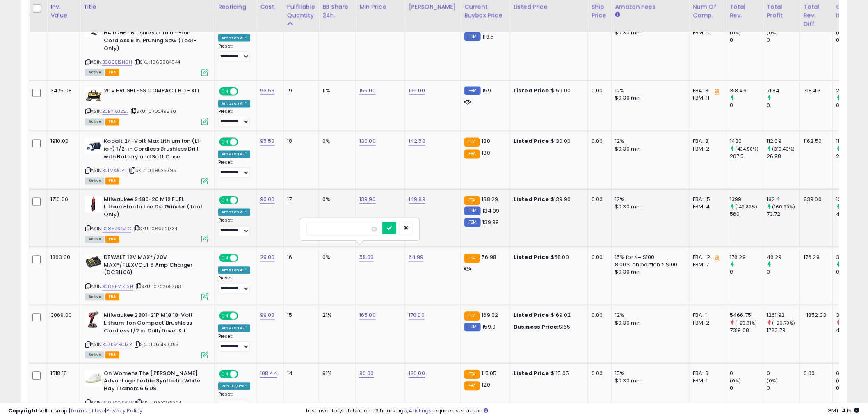 This screenshot has height=419, width=868. I want to click on div: 16, so click(300, 258).